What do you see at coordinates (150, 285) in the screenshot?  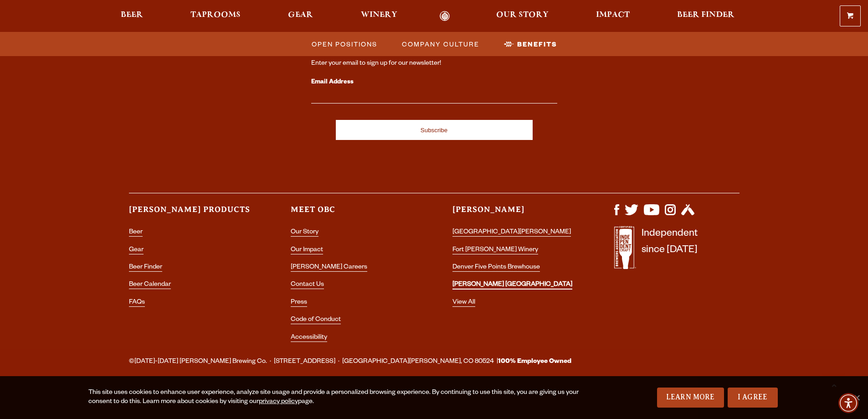 I see `a: Beer Calendar` at bounding box center [150, 285].